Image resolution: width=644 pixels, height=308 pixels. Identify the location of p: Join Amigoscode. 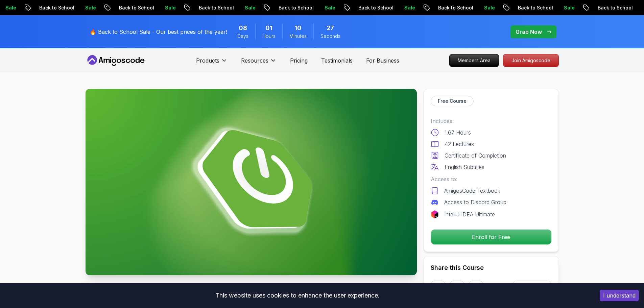
(531, 61).